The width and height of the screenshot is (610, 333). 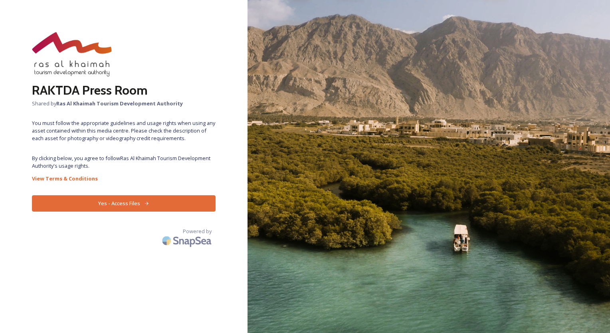 What do you see at coordinates (124, 131) in the screenshot?
I see `span: You must follow the appropriate guidelines and usage rights when using any asset contained within...` at bounding box center [124, 131].